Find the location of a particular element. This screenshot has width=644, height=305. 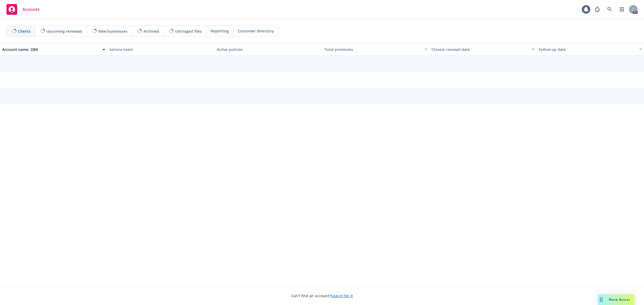

button: Active policies is located at coordinates (268, 50).